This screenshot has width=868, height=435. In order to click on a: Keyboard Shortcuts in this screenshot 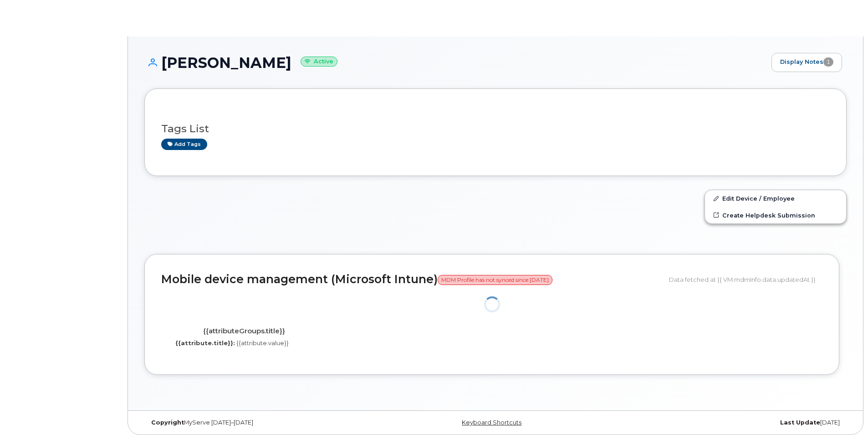, I will do `click(491, 422)`.